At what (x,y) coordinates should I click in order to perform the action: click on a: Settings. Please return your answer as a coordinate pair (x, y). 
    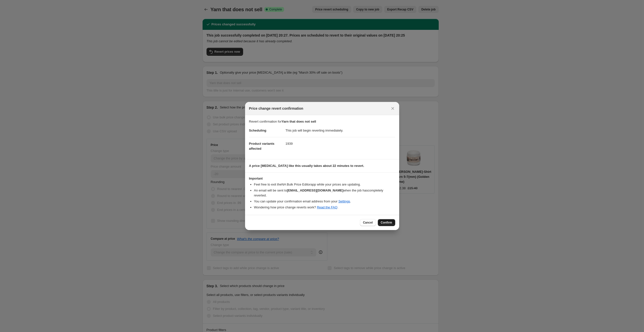
    Looking at the image, I should click on (344, 201).